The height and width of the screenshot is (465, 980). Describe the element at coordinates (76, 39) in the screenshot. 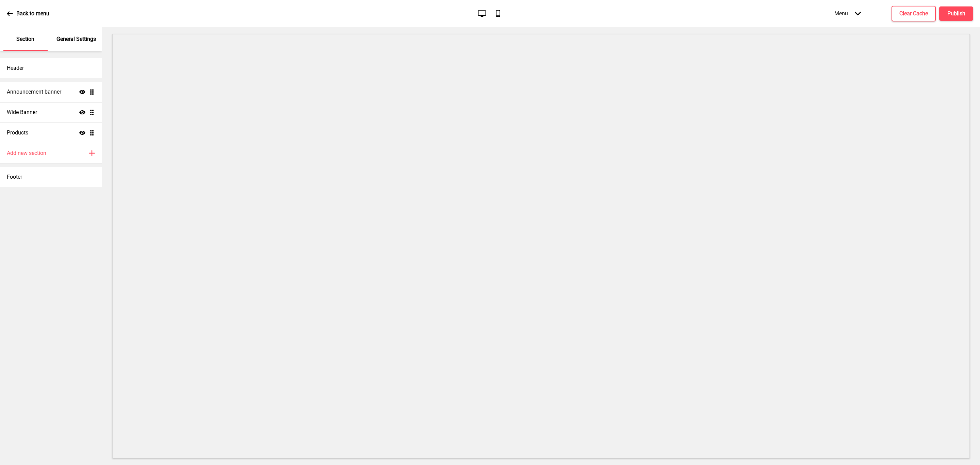

I see `p: General Settings` at that location.